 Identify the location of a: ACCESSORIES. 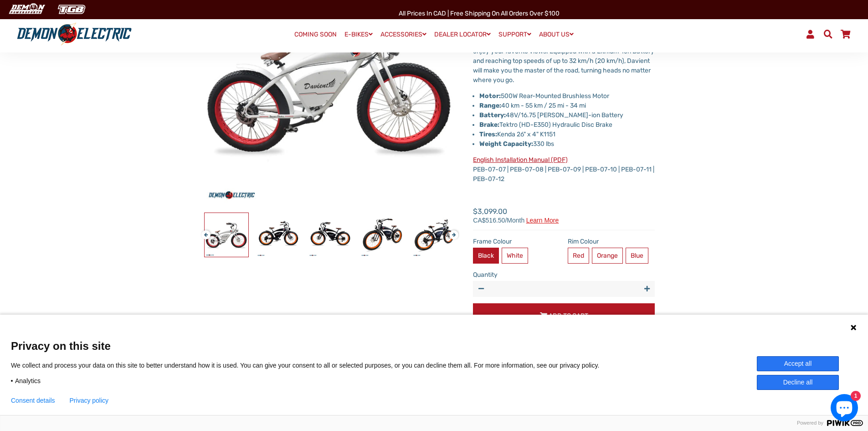
(403, 34).